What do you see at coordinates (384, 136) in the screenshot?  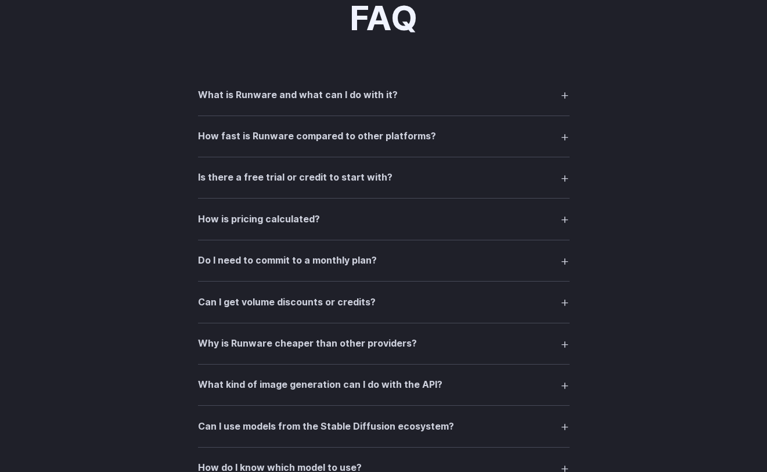 I see `summary: How fast is Runware compared to other platforms?` at bounding box center [384, 136].